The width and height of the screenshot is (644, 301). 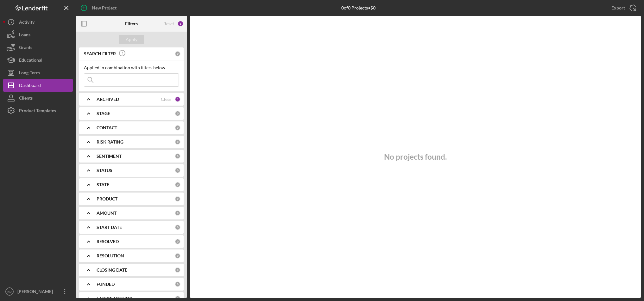 I want to click on div: Apply, so click(x=131, y=39).